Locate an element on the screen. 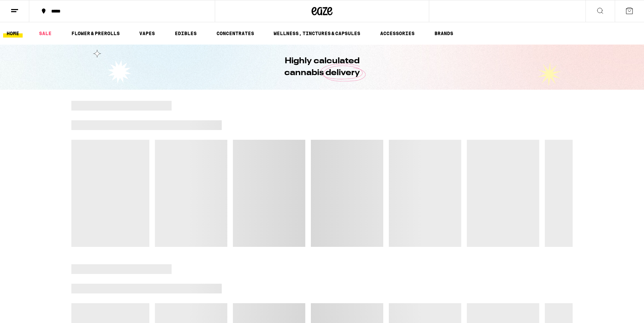 The width and height of the screenshot is (644, 323). a: EDIBLES is located at coordinates (186, 34).